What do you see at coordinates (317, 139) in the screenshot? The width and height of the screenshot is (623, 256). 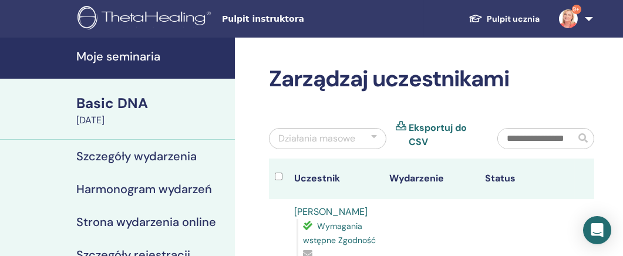 I see `div: Działania masowe` at bounding box center [317, 139].